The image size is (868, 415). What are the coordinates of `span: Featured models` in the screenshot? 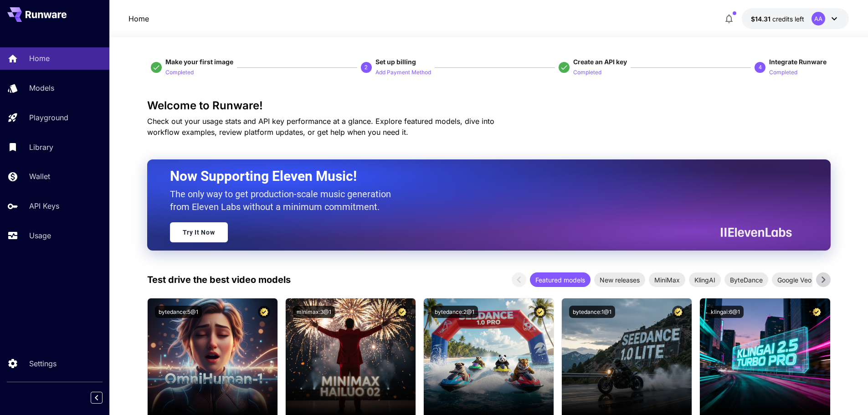 It's located at (560, 280).